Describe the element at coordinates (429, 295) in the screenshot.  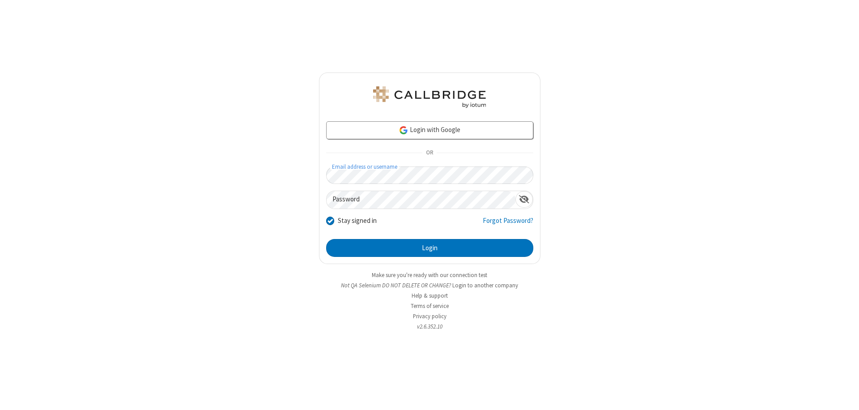
I see `a: Help & support` at that location.